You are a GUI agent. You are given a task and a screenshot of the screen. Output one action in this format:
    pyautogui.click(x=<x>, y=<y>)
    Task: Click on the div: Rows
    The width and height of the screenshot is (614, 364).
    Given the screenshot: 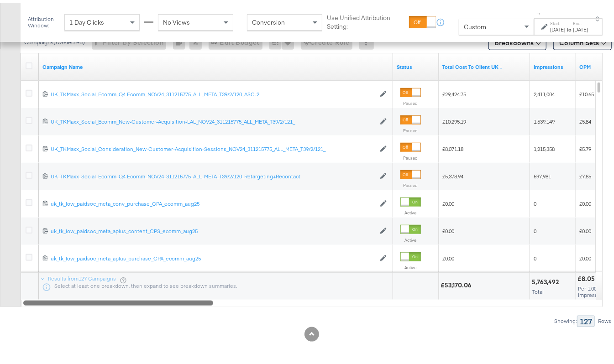 What is the action you would take?
    pyautogui.click(x=605, y=318)
    